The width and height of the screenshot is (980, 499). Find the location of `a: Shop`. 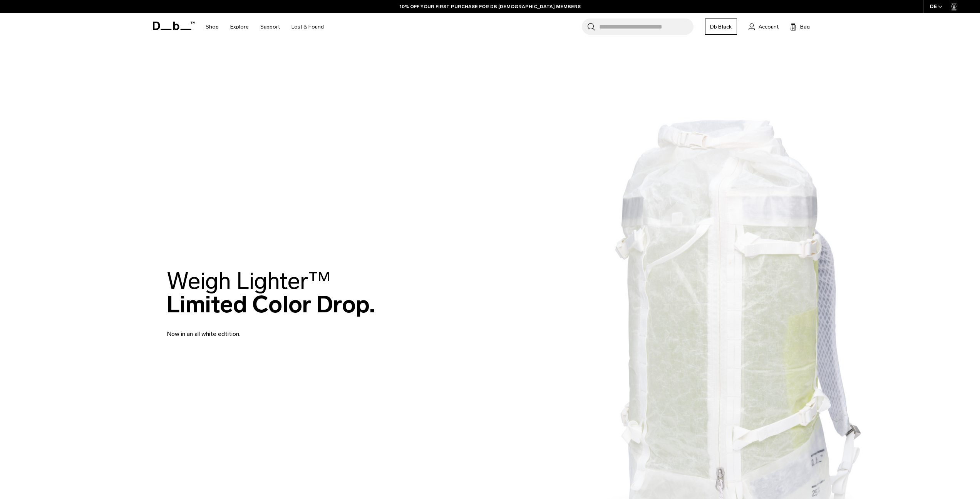

a: Shop is located at coordinates (212, 26).